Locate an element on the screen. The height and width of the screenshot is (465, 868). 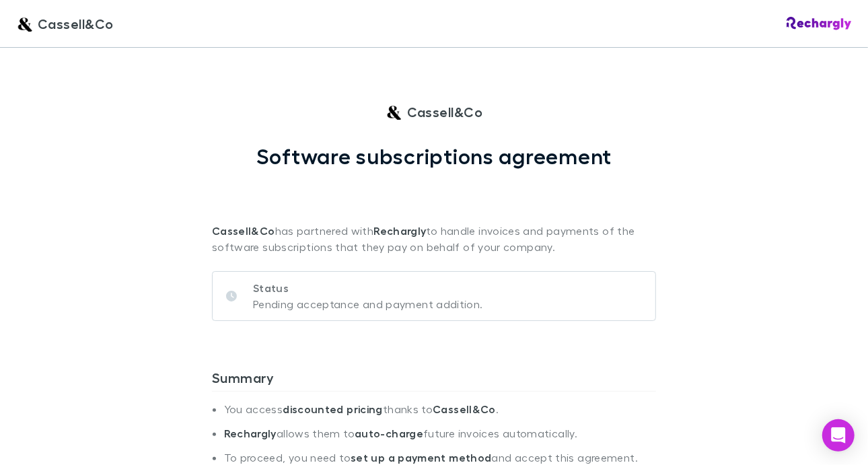
li: You access thanks to . is located at coordinates (440, 415).